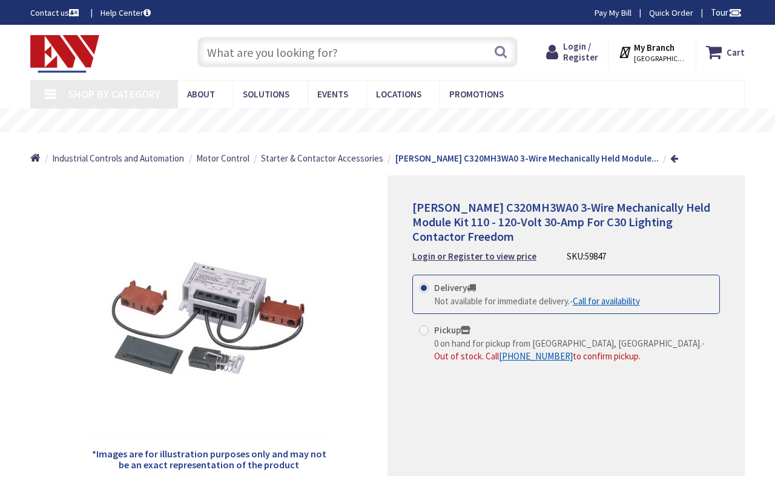  What do you see at coordinates (201, 94) in the screenshot?
I see `span: About` at bounding box center [201, 94].